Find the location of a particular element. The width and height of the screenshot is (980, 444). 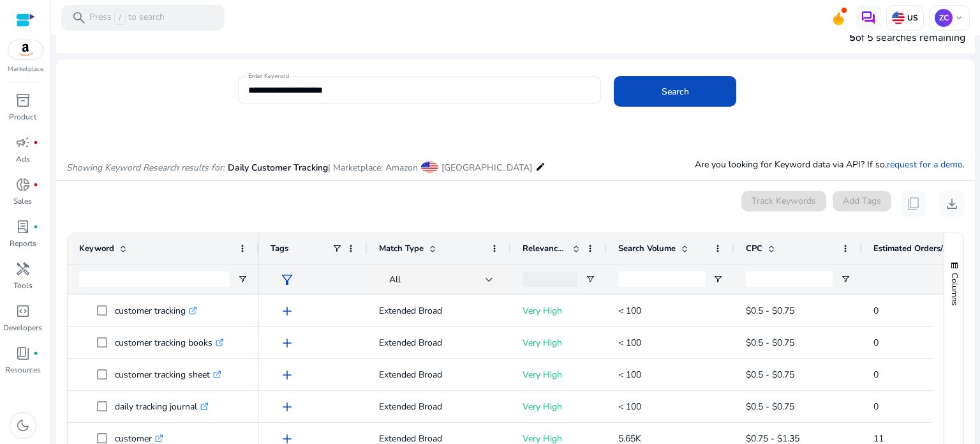

span: filter_alt is located at coordinates (287, 279).